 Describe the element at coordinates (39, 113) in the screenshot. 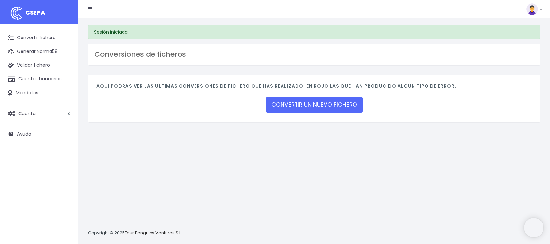

I see `a: Cuenta` at that location.